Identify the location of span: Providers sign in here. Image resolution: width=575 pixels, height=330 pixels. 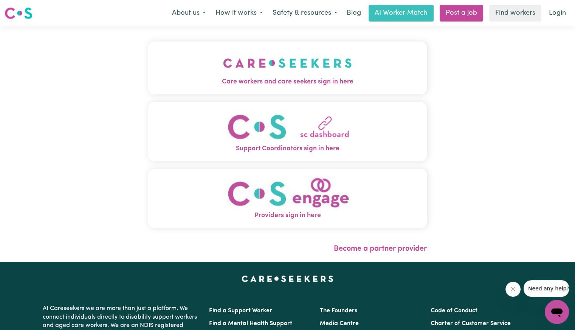
(287, 216).